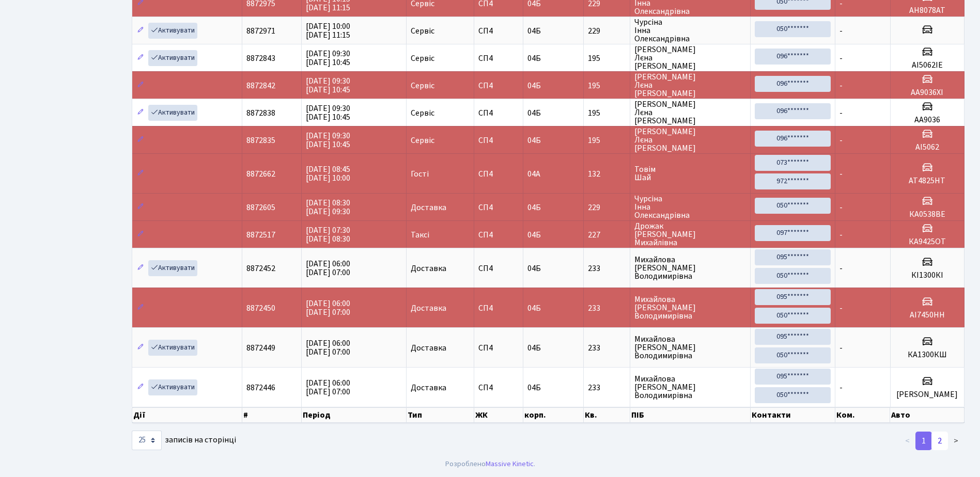 The height and width of the screenshot is (477, 980). What do you see at coordinates (261, 309) in the screenshot?
I see `span: 8872450` at bounding box center [261, 309].